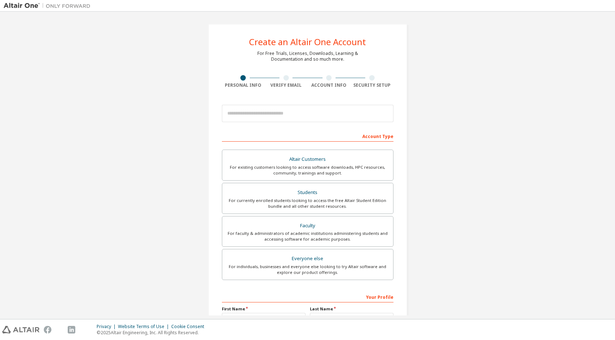 The image size is (615, 340). What do you see at coordinates (307, 160) in the screenshot?
I see `div: Altair Customers` at bounding box center [307, 160].